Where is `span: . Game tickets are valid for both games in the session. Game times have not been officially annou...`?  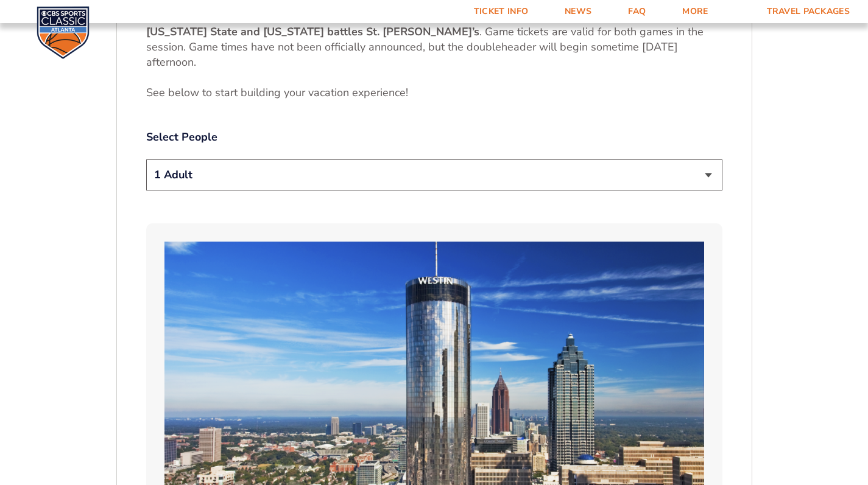
span: . Game tickets are valid for both games in the session. Game times have not been officially annou... is located at coordinates (425, 47).